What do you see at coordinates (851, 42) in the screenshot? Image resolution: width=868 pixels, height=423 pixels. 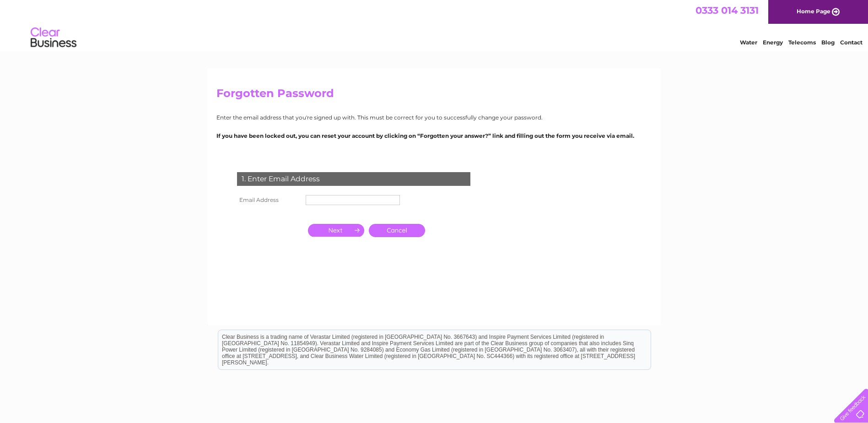 I see `a: Contact` at bounding box center [851, 42].